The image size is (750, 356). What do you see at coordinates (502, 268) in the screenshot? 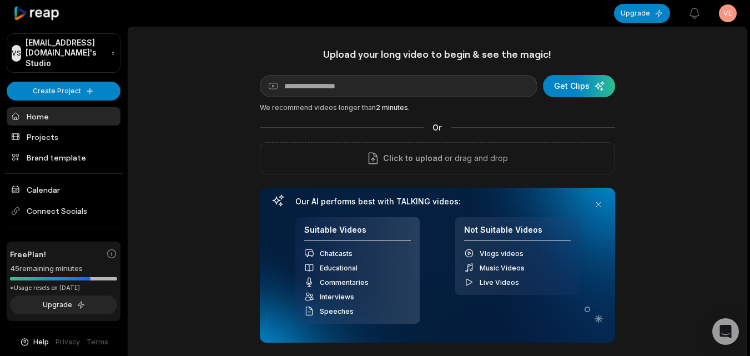
I see `span: Music Videos` at bounding box center [502, 268].